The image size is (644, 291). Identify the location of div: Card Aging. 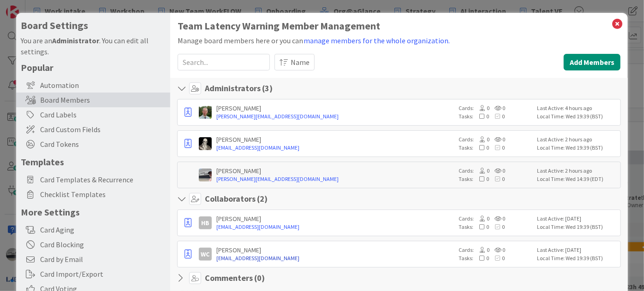
(93, 230).